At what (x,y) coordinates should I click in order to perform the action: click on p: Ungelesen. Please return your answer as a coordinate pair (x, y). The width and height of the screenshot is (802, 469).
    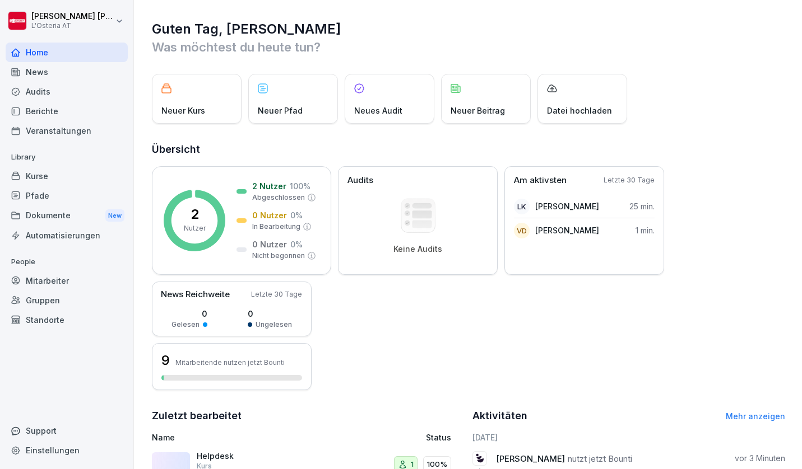
    Looking at the image, I should click on (273, 325).